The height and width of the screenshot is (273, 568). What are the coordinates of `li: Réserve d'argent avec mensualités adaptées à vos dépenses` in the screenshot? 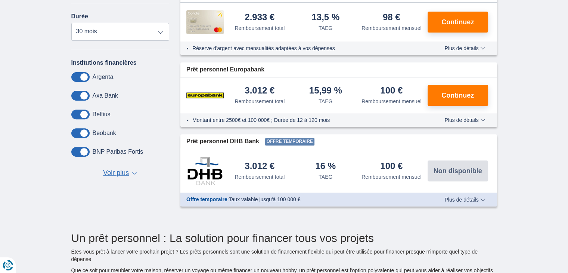 It's located at (307, 48).